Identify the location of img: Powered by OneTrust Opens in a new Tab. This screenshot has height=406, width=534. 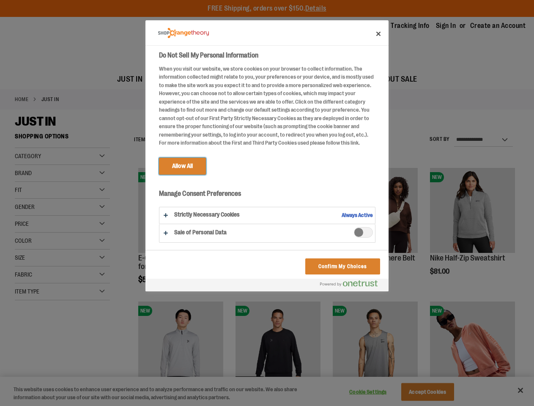
(349, 283).